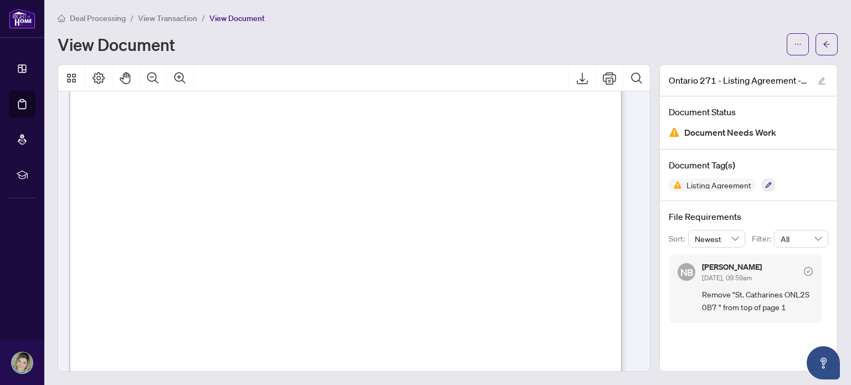 The width and height of the screenshot is (851, 385). I want to click on img: Document Status, so click(674, 132).